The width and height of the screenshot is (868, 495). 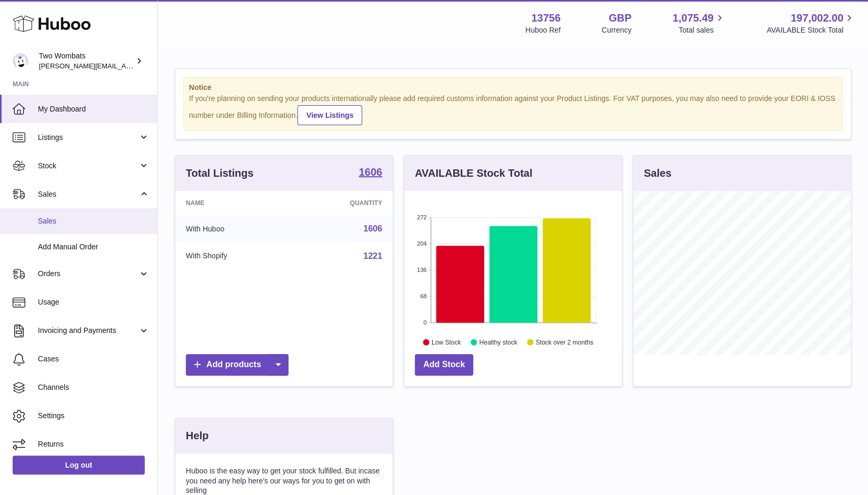 What do you see at coordinates (87, 61) in the screenshot?
I see `div: Two Wombats` at bounding box center [87, 61].